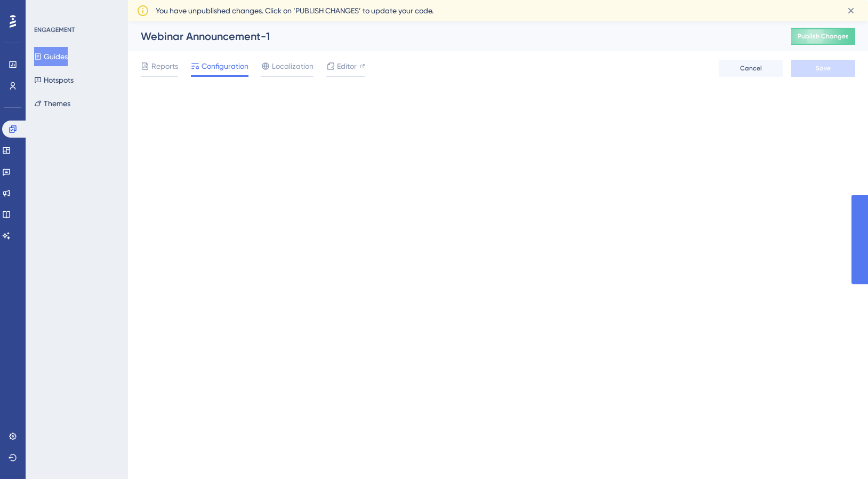 The image size is (868, 479). I want to click on span: Configuration, so click(225, 66).